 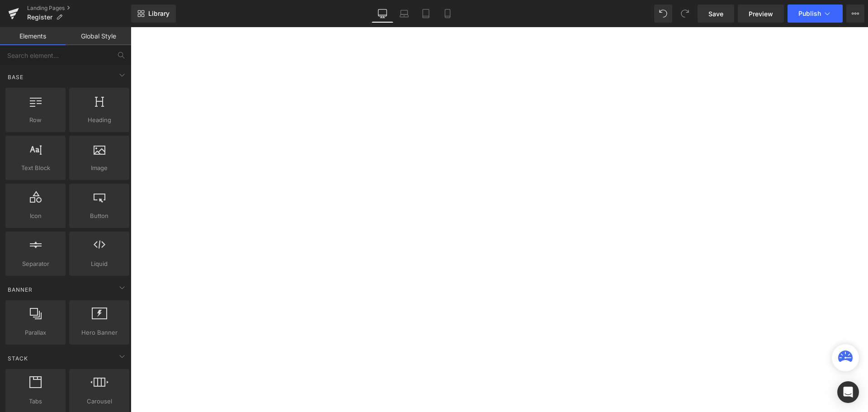 What do you see at coordinates (404, 14) in the screenshot?
I see `a: Laptop` at bounding box center [404, 14].